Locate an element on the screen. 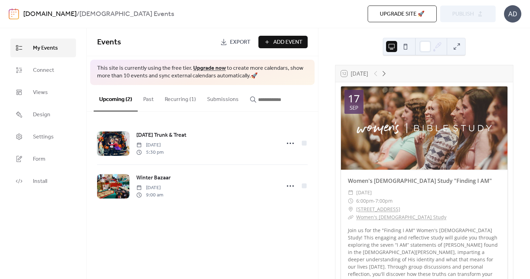  button: Upgrade site 🚀 is located at coordinates (402, 14).